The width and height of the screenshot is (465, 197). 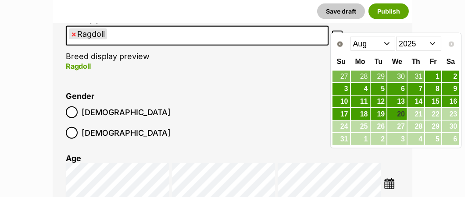 What do you see at coordinates (360, 77) in the screenshot?
I see `a: 28` at bounding box center [360, 77].